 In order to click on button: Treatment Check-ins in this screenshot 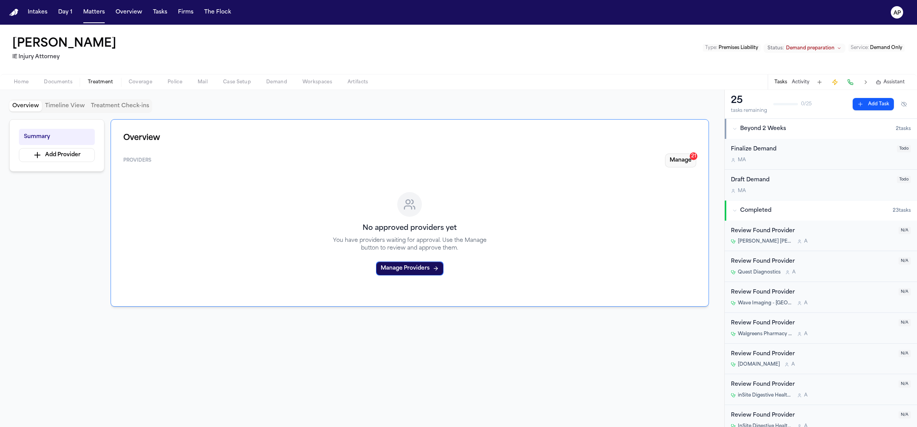, I will do `click(120, 106)`.